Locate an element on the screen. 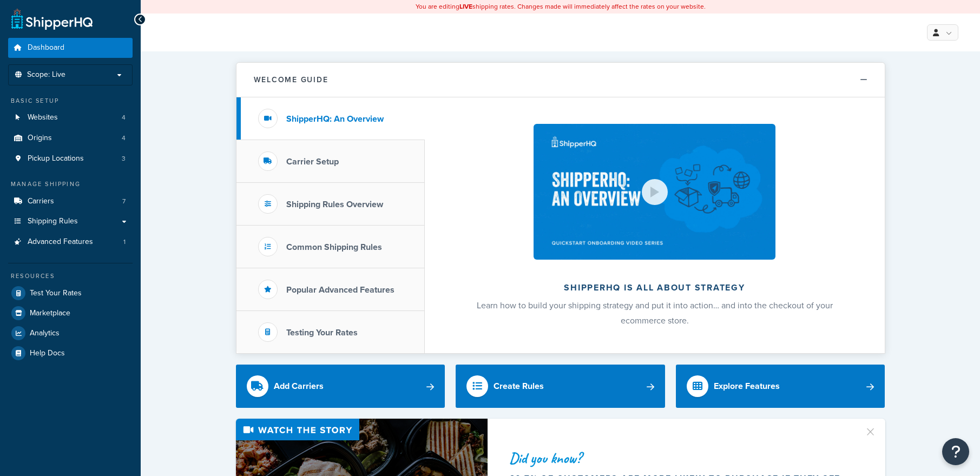 The image size is (980, 476). button: Open Resource Center is located at coordinates (955, 452).